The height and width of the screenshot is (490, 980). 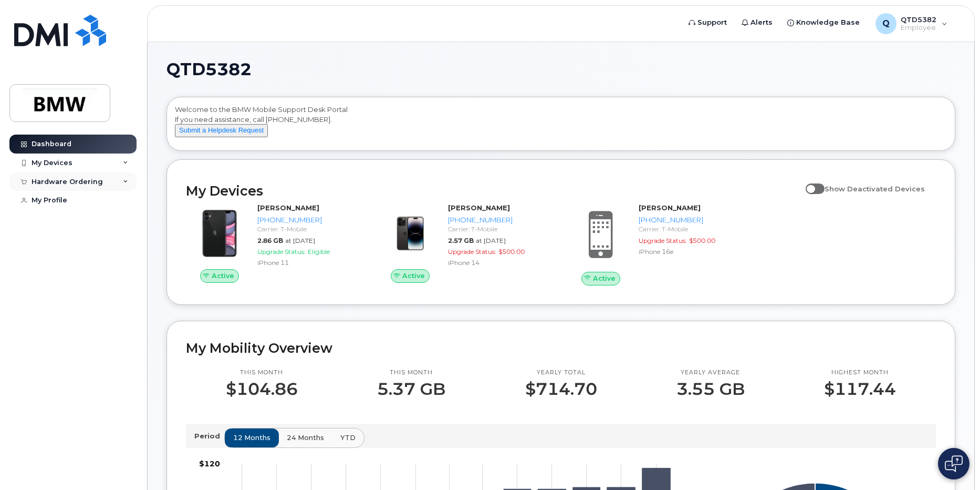 I want to click on input: Show Deactivated Devices, so click(x=810, y=183).